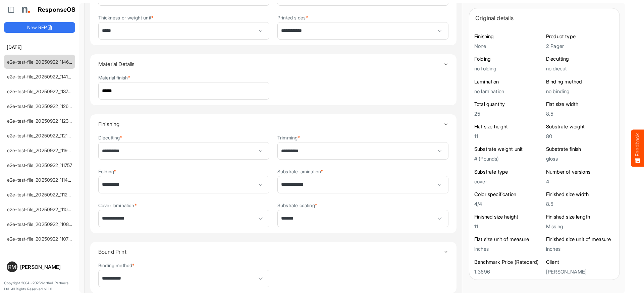  I want to click on h6: Folding, so click(509, 59).